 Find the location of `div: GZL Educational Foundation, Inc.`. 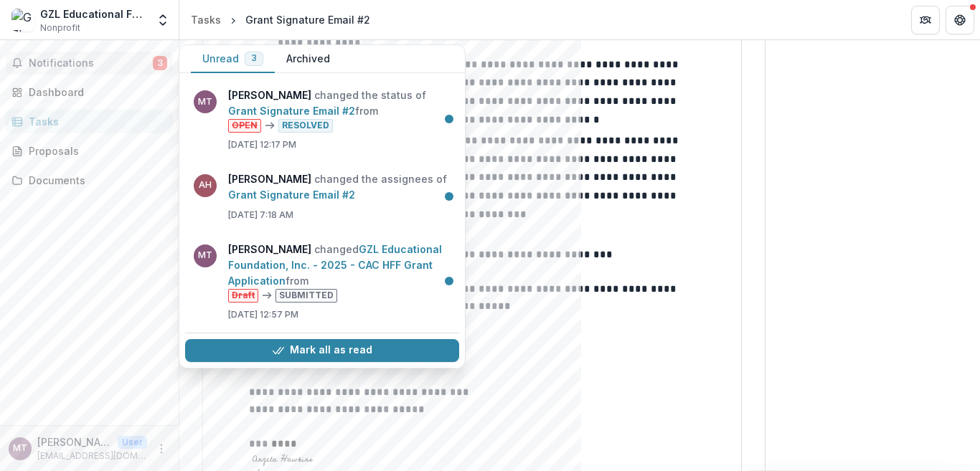

div: GZL Educational Foundation, Inc. is located at coordinates (93, 14).